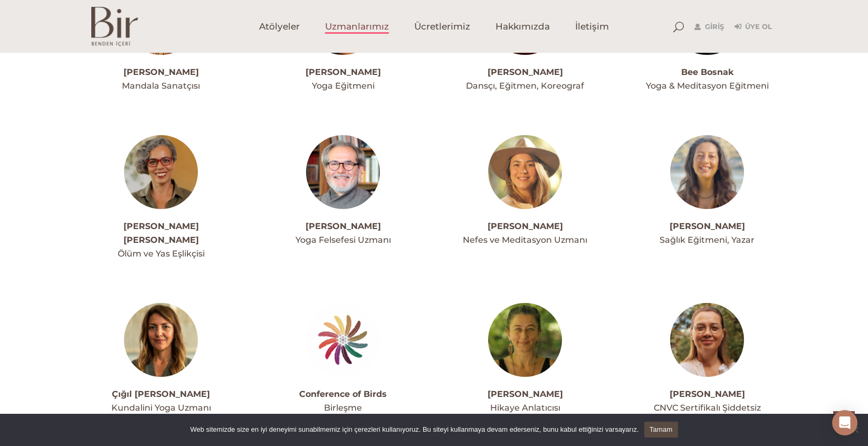 This screenshot has height=446, width=868. I want to click on span: Sağlık Eğitmeni, Yazar, so click(707, 240).